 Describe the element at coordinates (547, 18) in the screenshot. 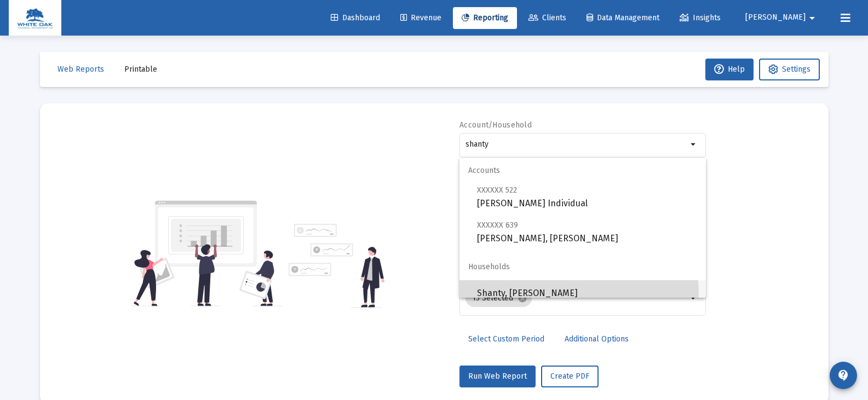

I see `a: Clients` at that location.